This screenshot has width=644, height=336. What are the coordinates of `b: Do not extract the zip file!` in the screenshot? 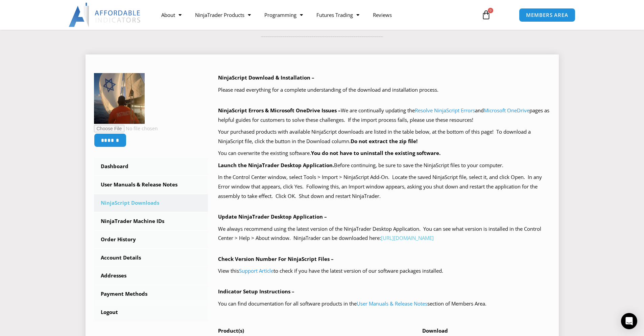 It's located at (384, 141).